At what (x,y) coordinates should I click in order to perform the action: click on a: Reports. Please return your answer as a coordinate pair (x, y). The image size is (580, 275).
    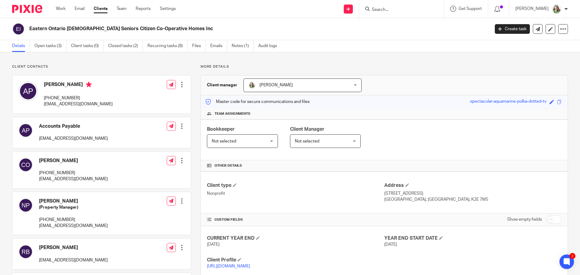
    Looking at the image, I should click on (143, 9).